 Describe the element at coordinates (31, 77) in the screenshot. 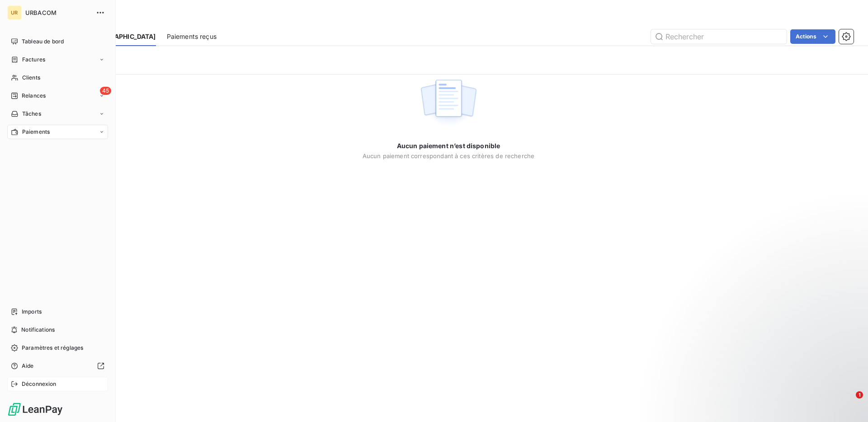

I see `span: Clients` at that location.